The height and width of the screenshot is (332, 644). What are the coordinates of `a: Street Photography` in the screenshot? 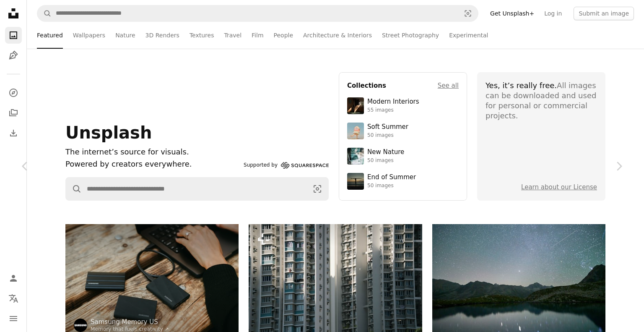 It's located at (411, 35).